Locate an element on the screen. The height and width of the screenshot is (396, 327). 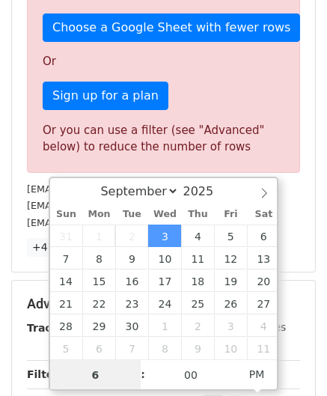
span: September 3, 2025 is located at coordinates (165, 236).